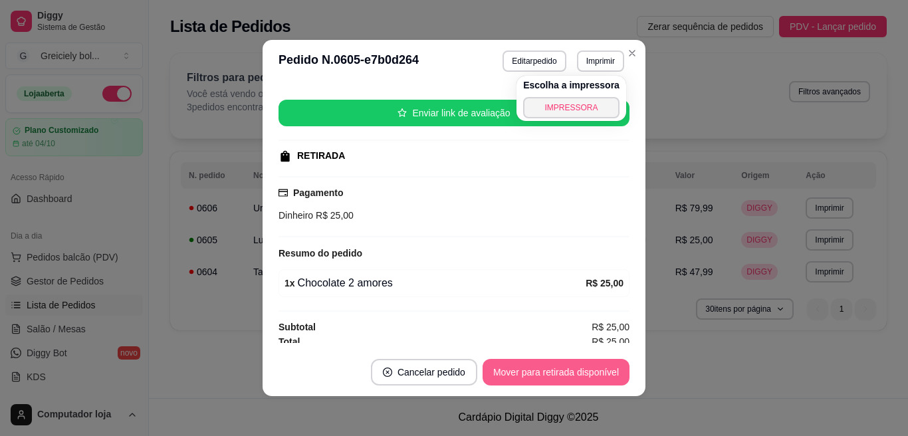 This screenshot has width=908, height=436. What do you see at coordinates (320, 253) in the screenshot?
I see `strong: Resumo do pedido` at bounding box center [320, 253].